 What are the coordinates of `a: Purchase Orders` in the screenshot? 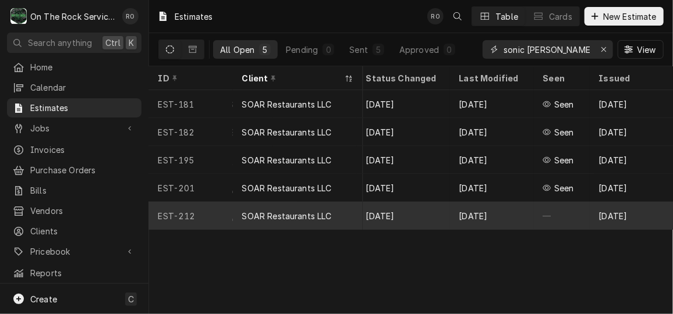 It's located at (74, 170).